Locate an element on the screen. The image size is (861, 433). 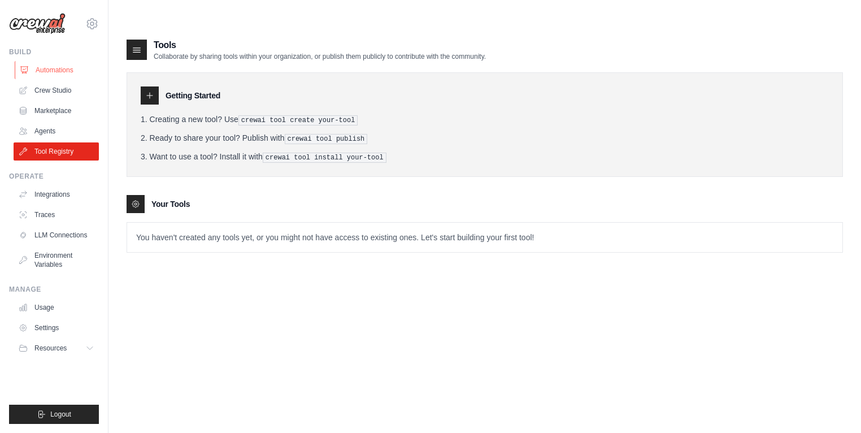
li: Creating a new tool? Use is located at coordinates (485, 119).